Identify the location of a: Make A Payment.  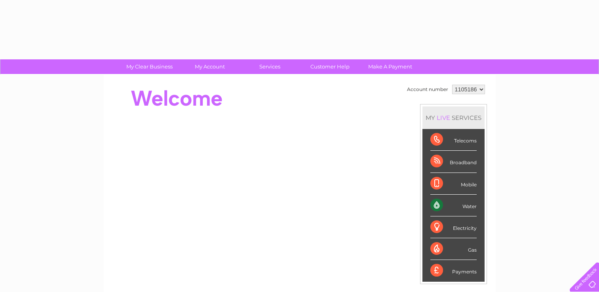
(390, 67).